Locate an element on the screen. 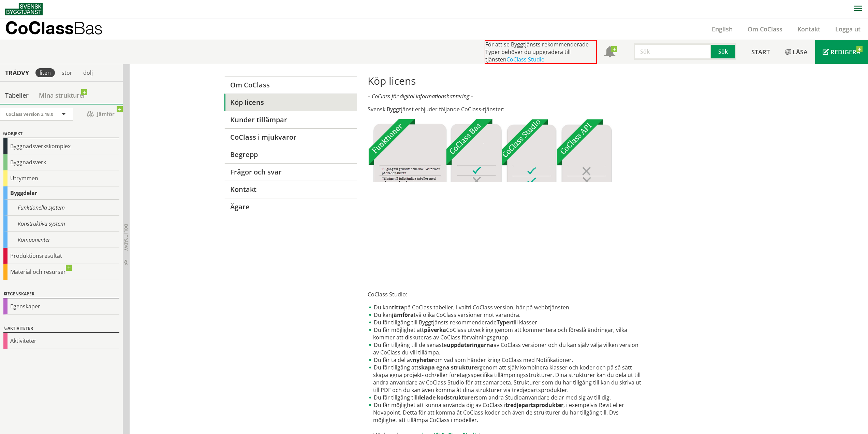 This screenshot has height=434, width=868. strong: skapa egna strukturer is located at coordinates (449, 367).